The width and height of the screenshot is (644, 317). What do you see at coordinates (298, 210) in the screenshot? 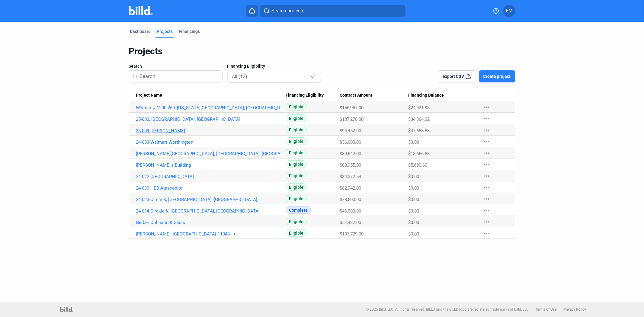
I see `span: Complete` at bounding box center [298, 210].